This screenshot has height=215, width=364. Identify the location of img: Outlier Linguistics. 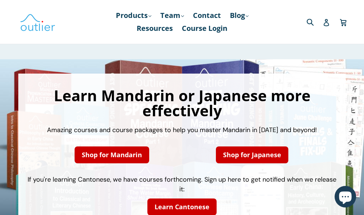
(38, 22).